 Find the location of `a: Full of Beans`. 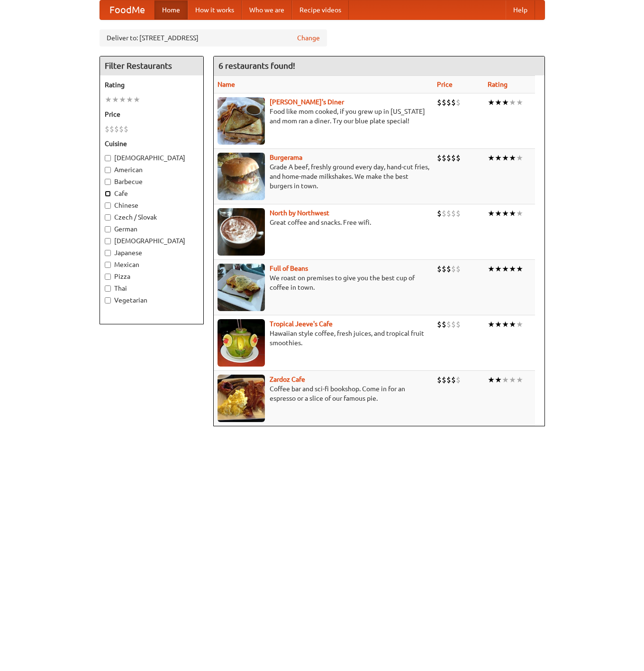

a: Full of Beans is located at coordinates (289, 269).